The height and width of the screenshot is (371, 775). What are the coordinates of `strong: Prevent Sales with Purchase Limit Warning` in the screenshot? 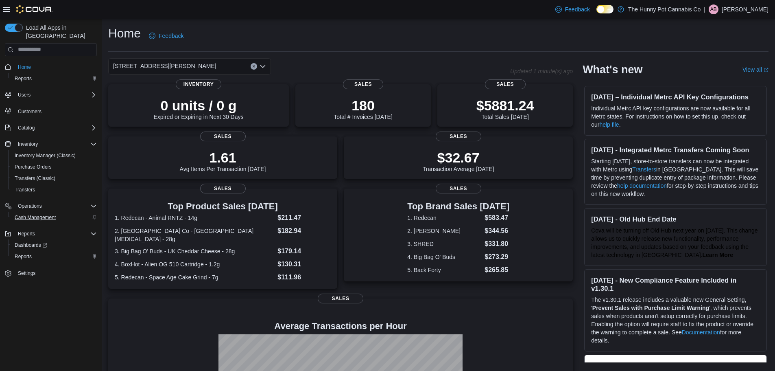 It's located at (651, 308).